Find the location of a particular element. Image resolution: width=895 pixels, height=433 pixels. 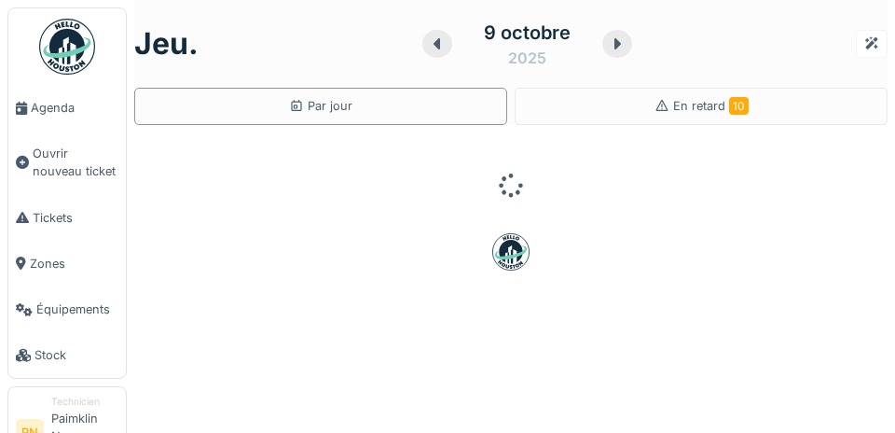

a: Agenda is located at coordinates (67, 107).